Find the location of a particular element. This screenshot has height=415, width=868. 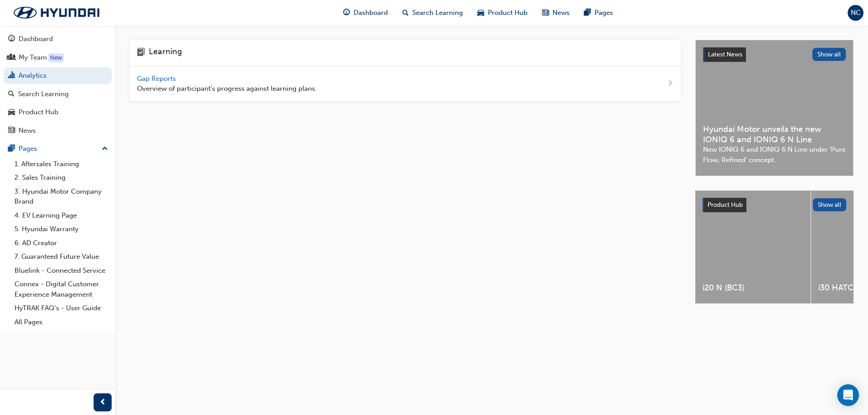

a: Latest NewsShow allHyundai Motor unveils the new IONIQ 6 and IONIQ 6 N LineNew IONIQ 6 and IONIQ ... is located at coordinates (775, 108).